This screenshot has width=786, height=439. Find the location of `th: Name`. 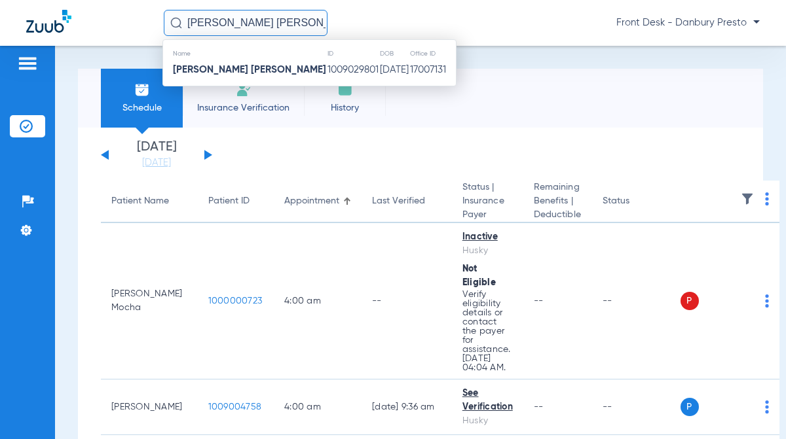

th: Name is located at coordinates (245, 54).